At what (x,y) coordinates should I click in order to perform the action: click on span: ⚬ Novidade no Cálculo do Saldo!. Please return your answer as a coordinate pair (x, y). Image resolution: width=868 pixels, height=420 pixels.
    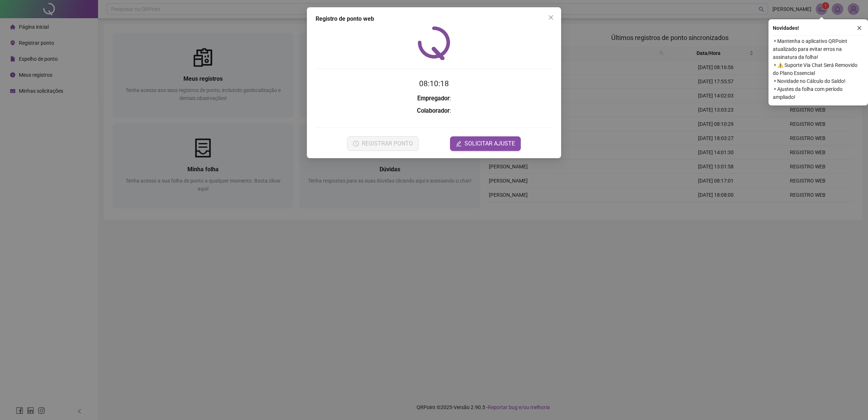
    Looking at the image, I should click on (818, 81).